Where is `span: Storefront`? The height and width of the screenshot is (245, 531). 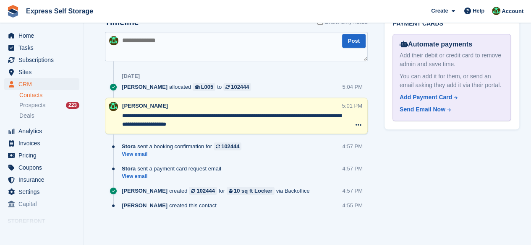
span: Storefront is located at coordinates (45, 222).